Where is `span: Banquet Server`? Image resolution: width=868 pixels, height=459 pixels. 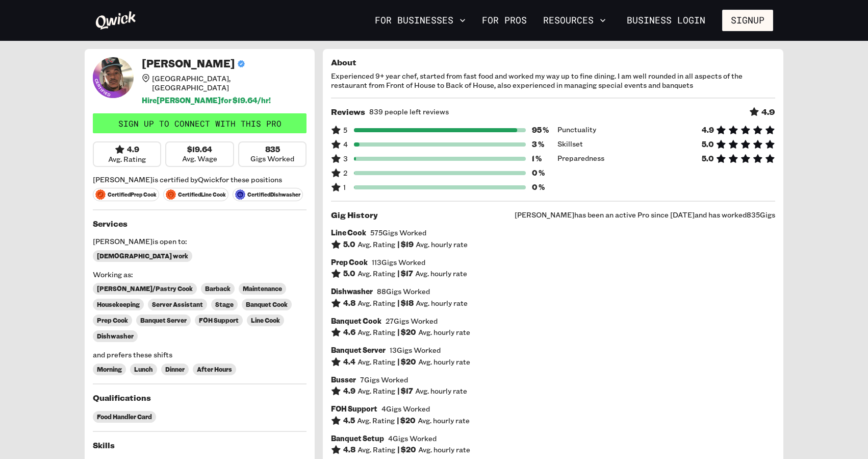
span: Banquet Server is located at coordinates (163, 320).